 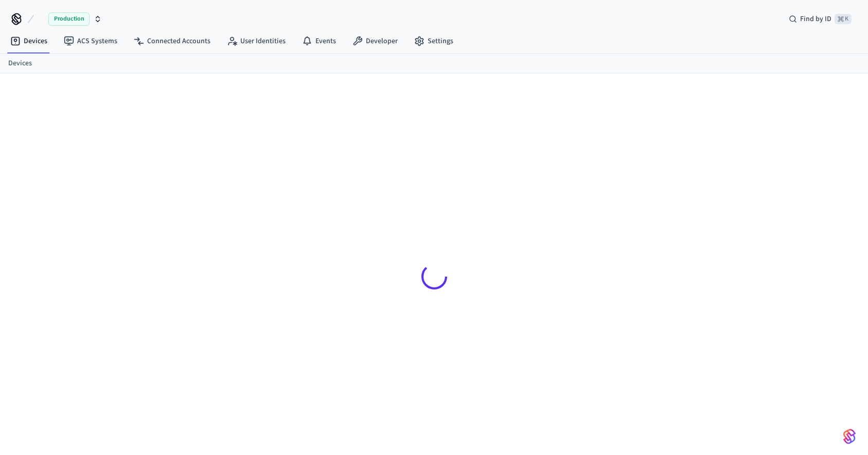 What do you see at coordinates (91, 41) in the screenshot?
I see `a: ACS Systems` at bounding box center [91, 41].